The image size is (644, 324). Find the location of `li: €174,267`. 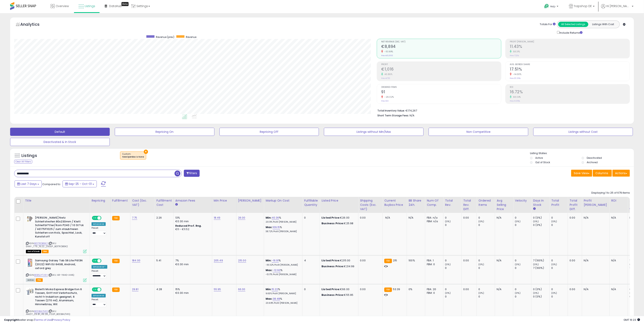

li: €174,267 is located at coordinates (502, 110).